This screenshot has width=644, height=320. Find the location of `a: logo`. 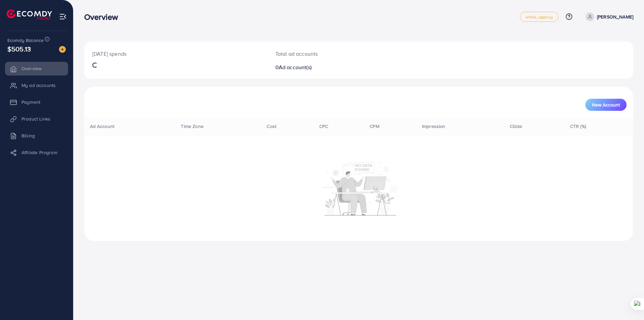

a: logo is located at coordinates (29, 14).